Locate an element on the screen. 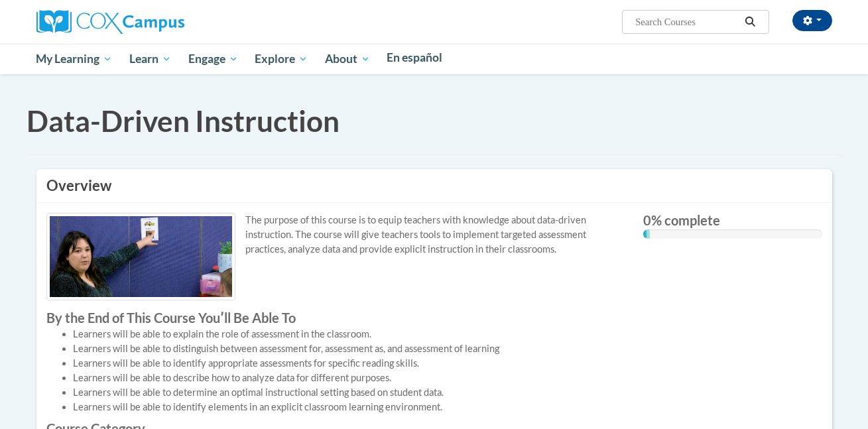  div: 0.001% complete is located at coordinates (644, 234).